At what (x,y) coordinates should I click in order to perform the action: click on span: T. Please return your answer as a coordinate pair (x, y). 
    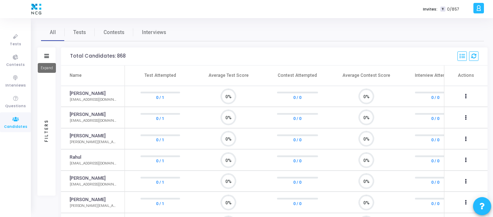
    Looking at the image, I should click on (443, 9).